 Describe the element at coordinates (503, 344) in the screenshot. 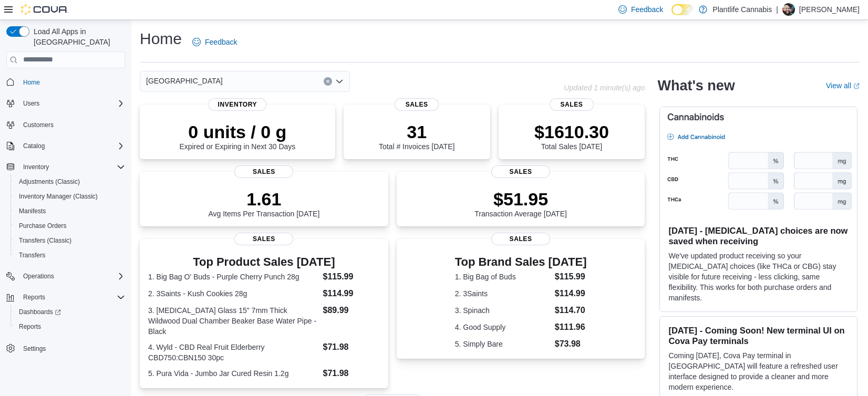

I see `dt: 5. Simply Bare` at that location.